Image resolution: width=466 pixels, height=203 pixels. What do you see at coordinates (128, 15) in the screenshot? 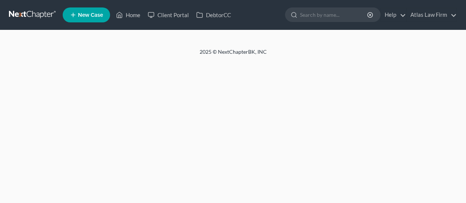
I see `a: Home` at bounding box center [128, 15].